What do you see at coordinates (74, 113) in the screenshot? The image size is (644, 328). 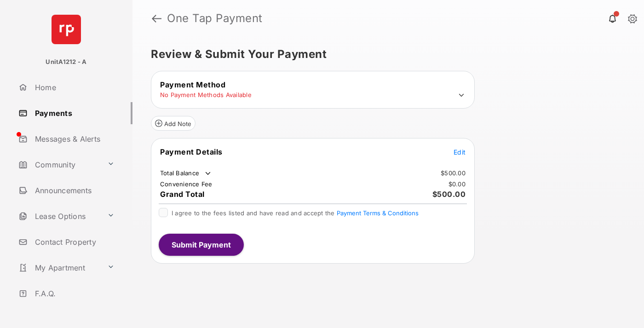 I see `a: Payments` at bounding box center [74, 113].